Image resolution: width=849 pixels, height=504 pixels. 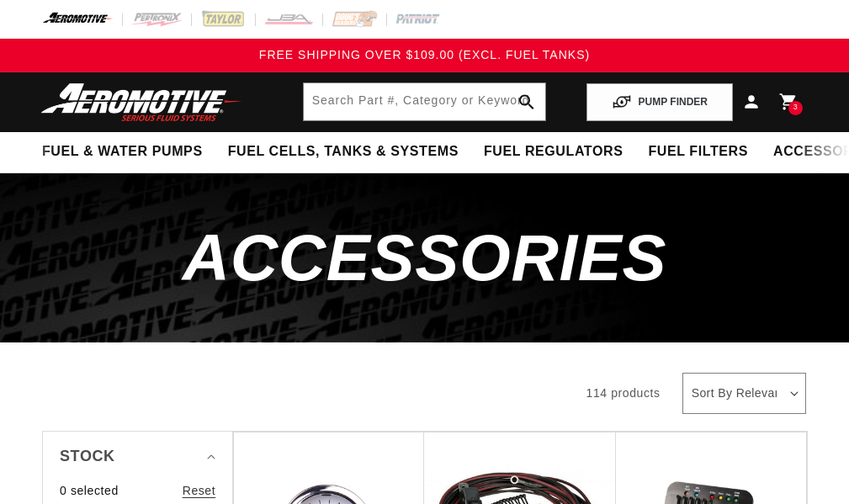 I want to click on summary: Fuel Filters, so click(x=697, y=152).